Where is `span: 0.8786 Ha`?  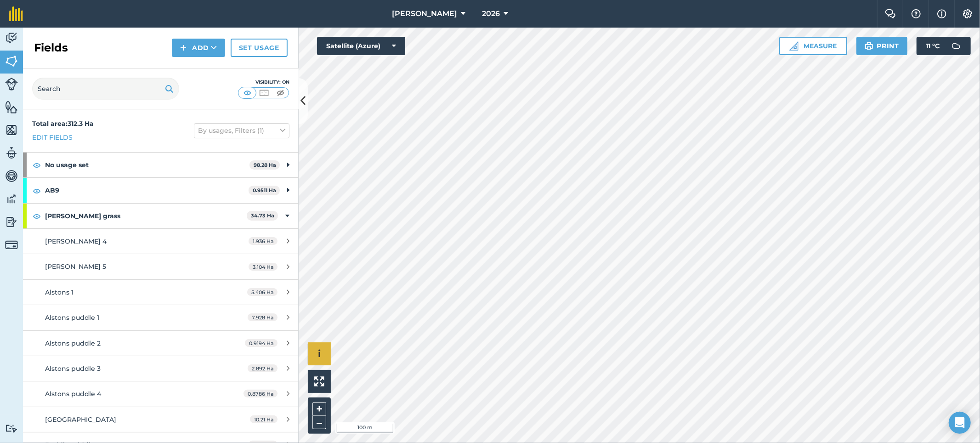 span: 0.8786 Ha is located at coordinates (261, 393).